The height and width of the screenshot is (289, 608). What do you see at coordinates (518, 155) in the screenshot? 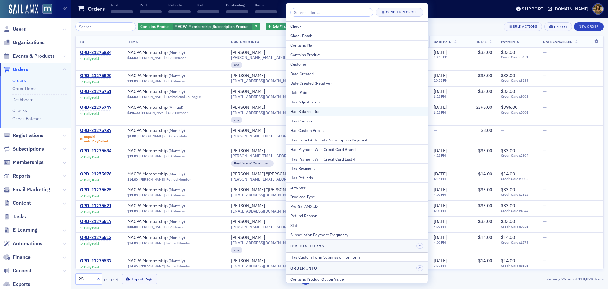
I see `span: Credit Card x7804` at bounding box center [518, 155].